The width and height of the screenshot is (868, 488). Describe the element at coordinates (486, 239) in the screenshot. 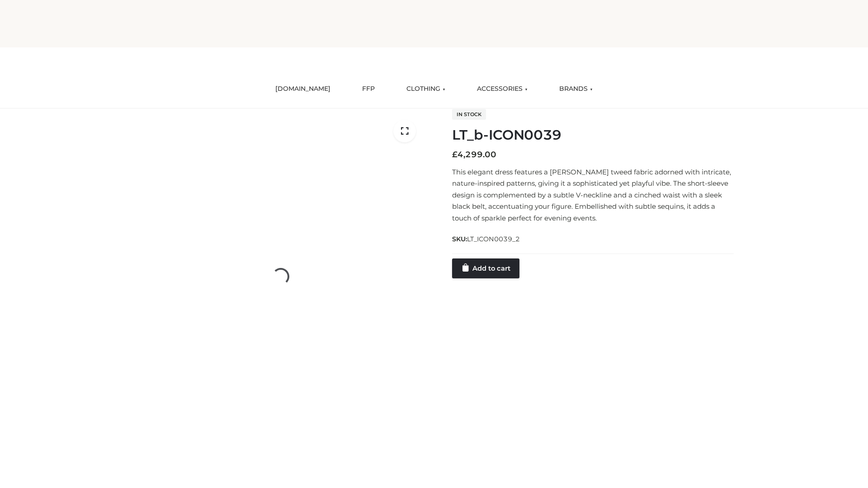

I see `span: SKU:` at that location.